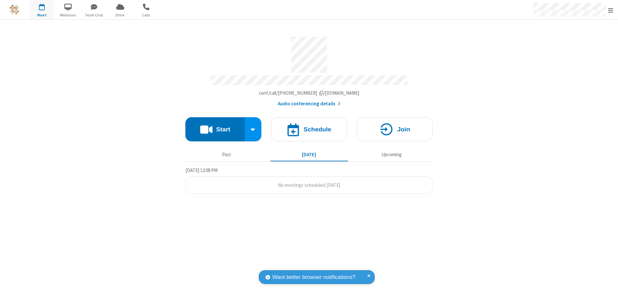 This screenshot has height=295, width=618. I want to click on button: Audio conferencing details, so click(309, 104).